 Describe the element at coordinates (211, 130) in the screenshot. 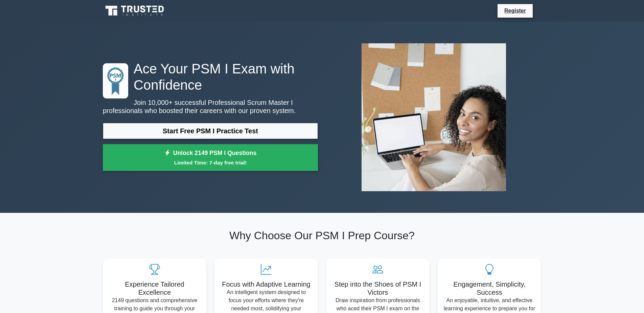

I see `a: Start Free PSM I Practice Test` at that location.